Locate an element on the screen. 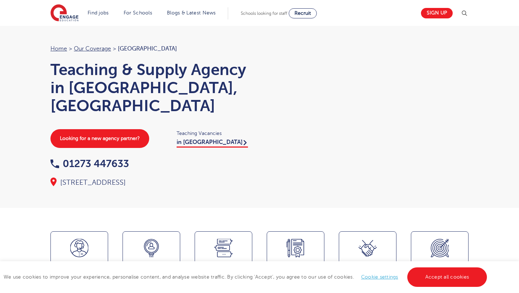 This screenshot has height=293, width=519. a: ServiceArea is located at coordinates (440, 260).